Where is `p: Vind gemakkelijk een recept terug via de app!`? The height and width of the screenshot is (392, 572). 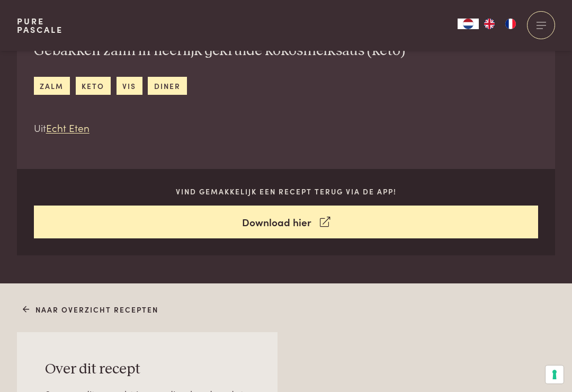 p: Vind gemakkelijk een recept terug via de app! is located at coordinates (286, 191).